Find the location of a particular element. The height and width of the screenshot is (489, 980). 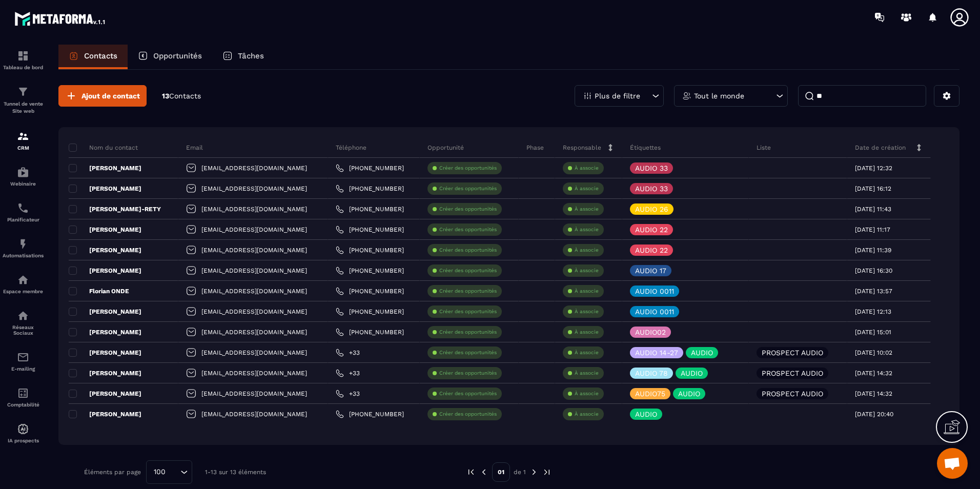

p: AUDIO 78 is located at coordinates (651, 373).